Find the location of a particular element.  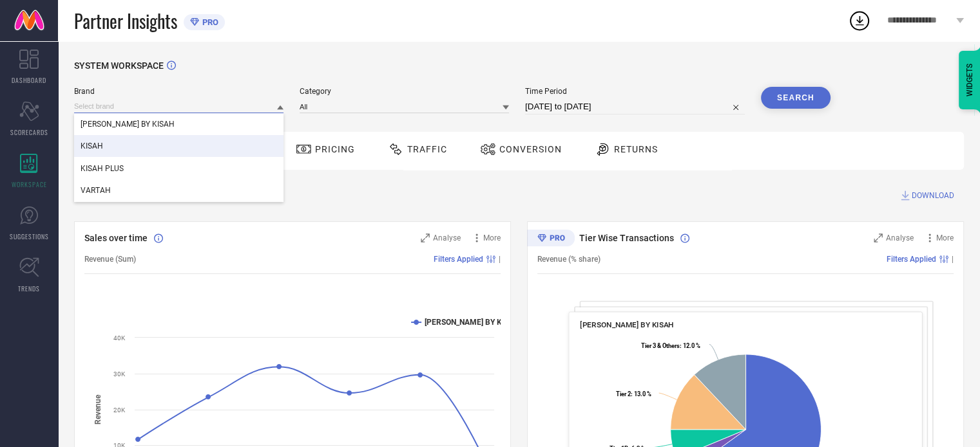

span: Partner Insights is located at coordinates (126, 20).